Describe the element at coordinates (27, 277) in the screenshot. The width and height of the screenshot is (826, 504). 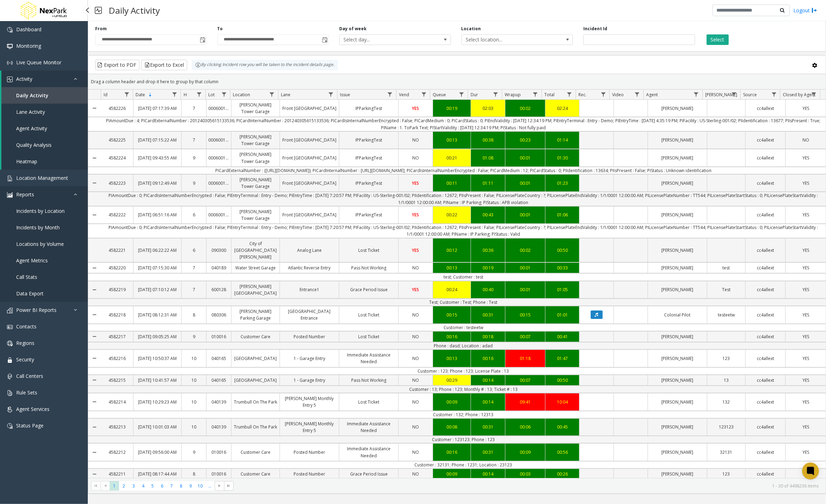
I see `span: Call Stats` at that location.